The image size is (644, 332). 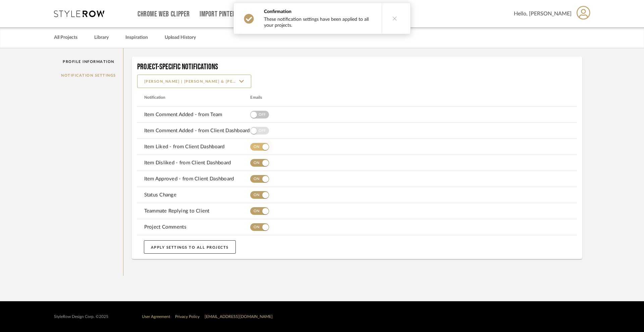 I want to click on td: Item Comment Added - from Team, so click(x=193, y=115).